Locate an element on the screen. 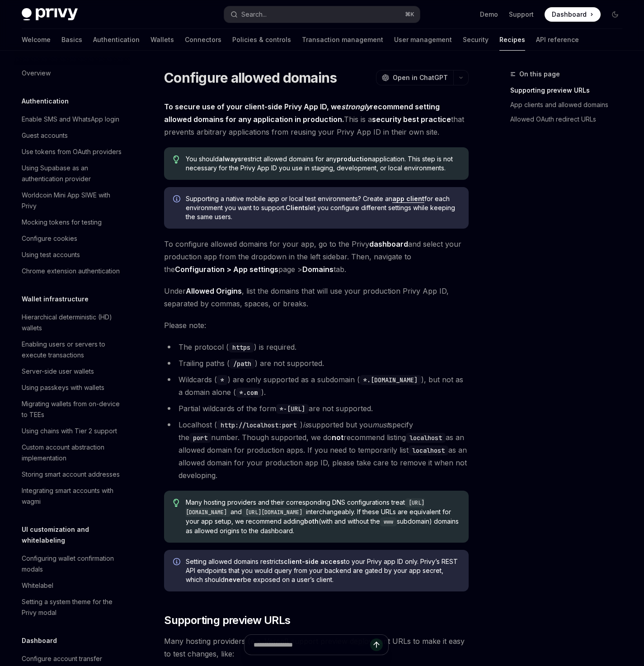  strong: both is located at coordinates (312, 521).